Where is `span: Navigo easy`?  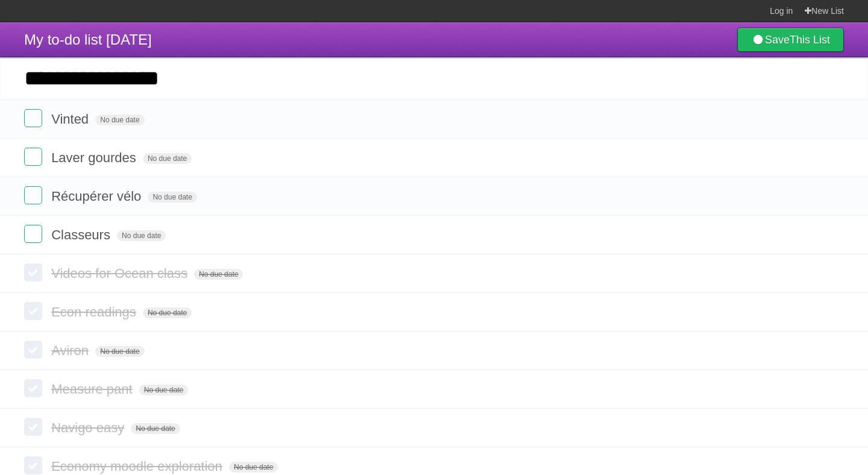 span: Navigo easy is located at coordinates (90, 428).